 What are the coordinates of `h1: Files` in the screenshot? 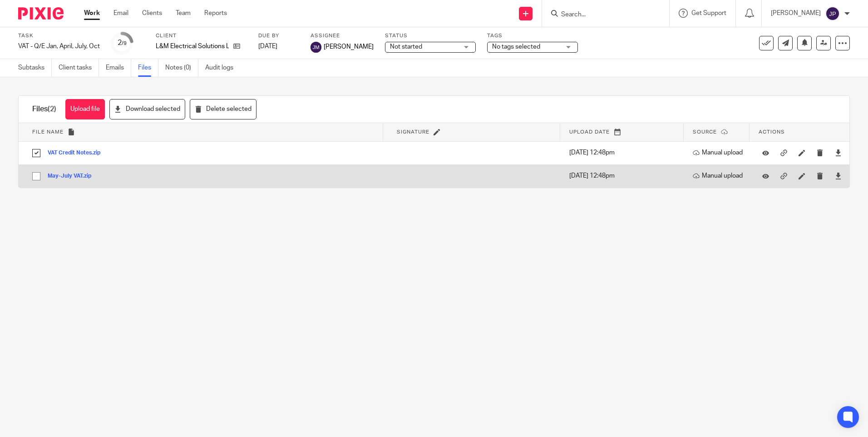 It's located at (44, 109).